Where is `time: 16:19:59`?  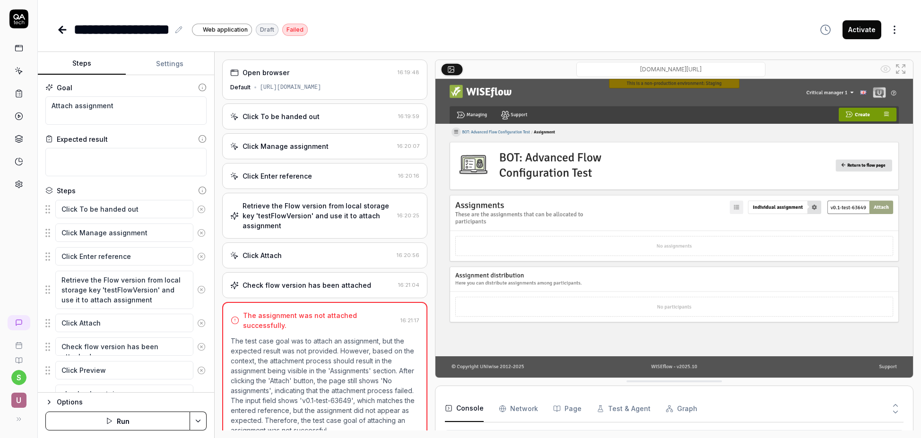
time: 16:19:59 is located at coordinates (409, 116).